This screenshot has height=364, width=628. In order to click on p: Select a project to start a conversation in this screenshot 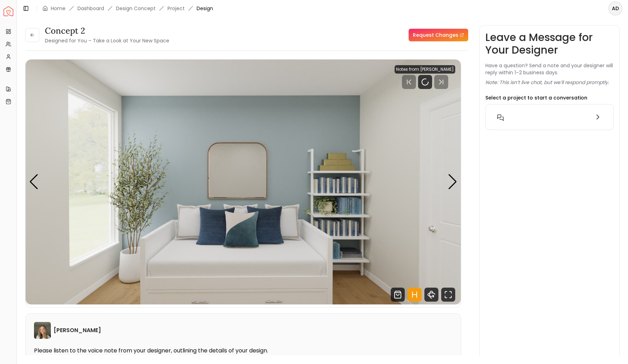, I will do `click(536, 98)`.